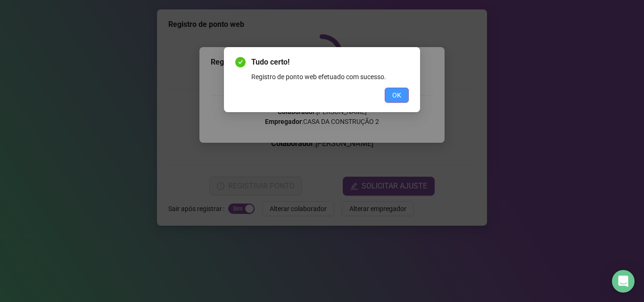 This screenshot has height=302, width=644. I want to click on span: OK, so click(396, 95).